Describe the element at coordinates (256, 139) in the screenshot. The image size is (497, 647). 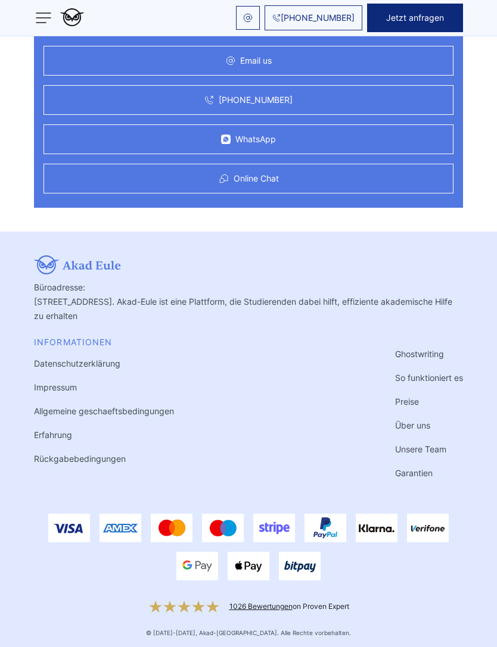
I see `a: WhatsApp` at that location.